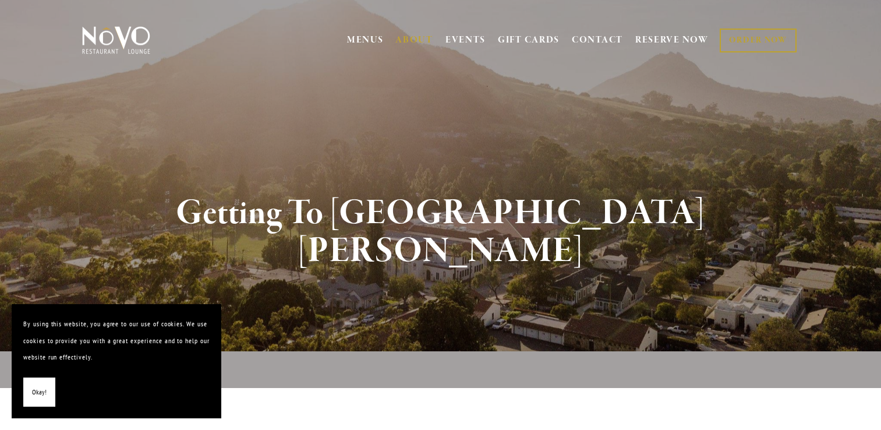 Image resolution: width=881 pixels, height=430 pixels. I want to click on p: By using this website, you agree to our use of cookies. We use cookies to provide you with a grea..., so click(117, 341).